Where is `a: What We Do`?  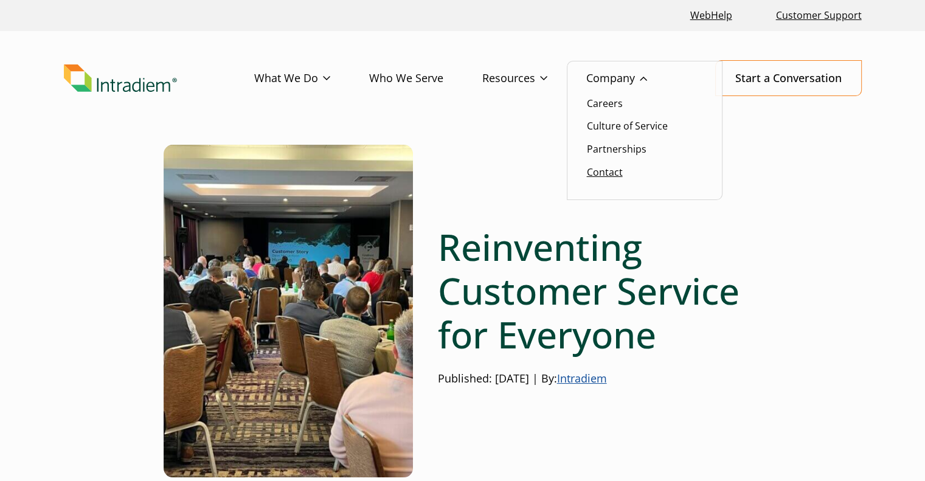 a: What We Do is located at coordinates (311, 78).